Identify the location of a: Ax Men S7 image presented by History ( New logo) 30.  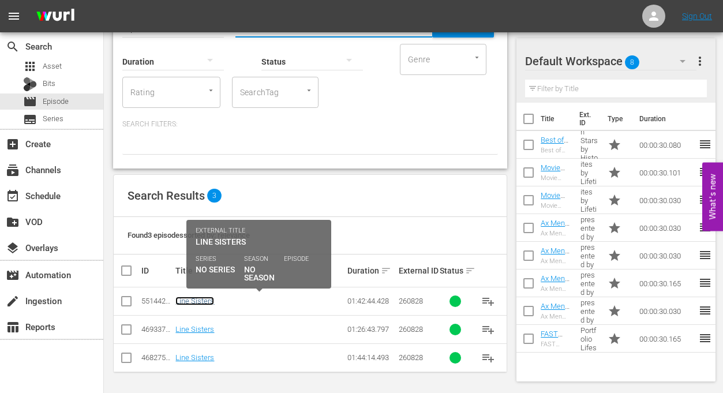
(555, 336).